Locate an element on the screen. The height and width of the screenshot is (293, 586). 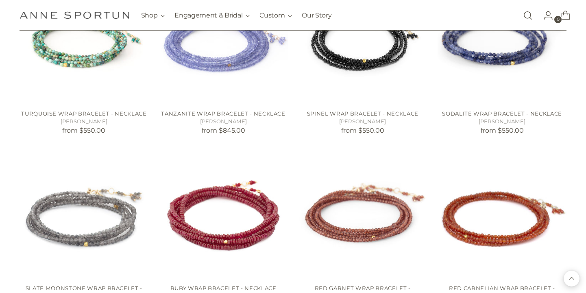
a: Anne Sportun Fine Jewellery is located at coordinates (74, 15).